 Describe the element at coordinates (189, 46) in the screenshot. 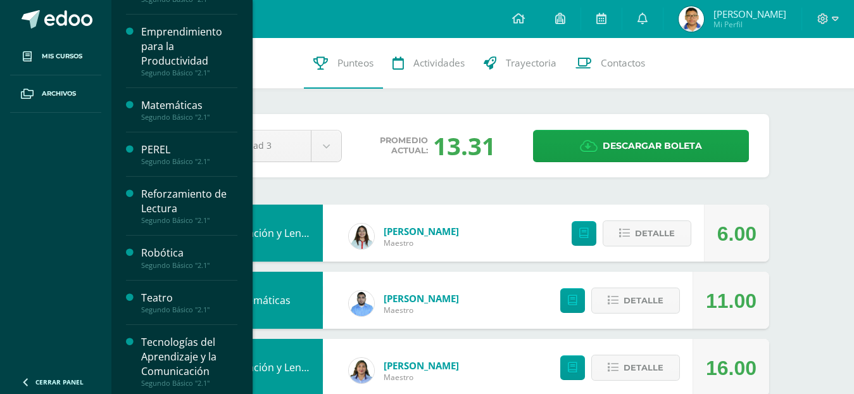

I see `div: Emprendimiento para la Productividad` at that location.